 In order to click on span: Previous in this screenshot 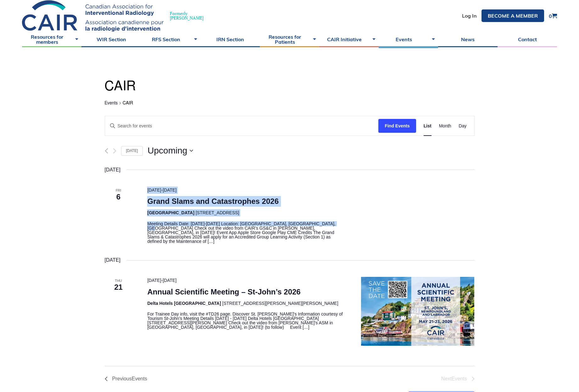, I will do `click(130, 379)`.